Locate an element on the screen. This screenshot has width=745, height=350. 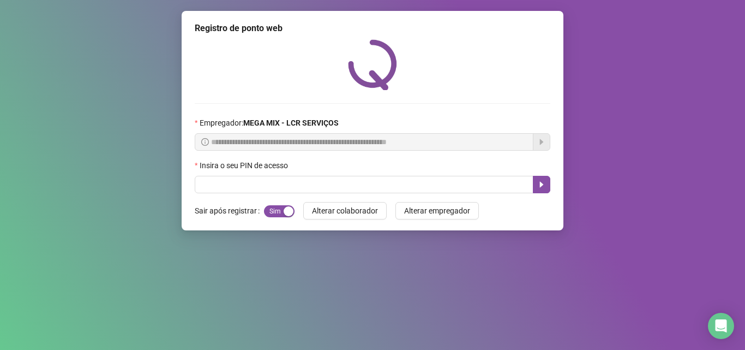
span: caret-right is located at coordinates (542, 184).